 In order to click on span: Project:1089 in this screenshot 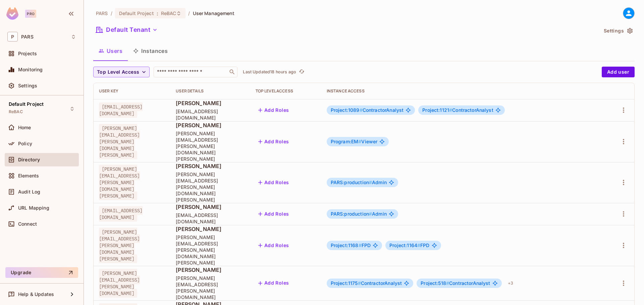, I will do `click(346, 110)`.